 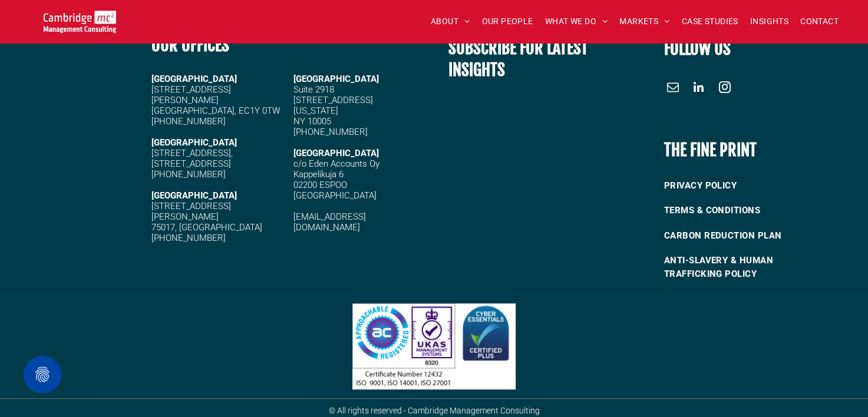 What do you see at coordinates (434, 410) in the screenshot?
I see `span: © All rights reserved - Cambridge Management Consulting` at bounding box center [434, 410].